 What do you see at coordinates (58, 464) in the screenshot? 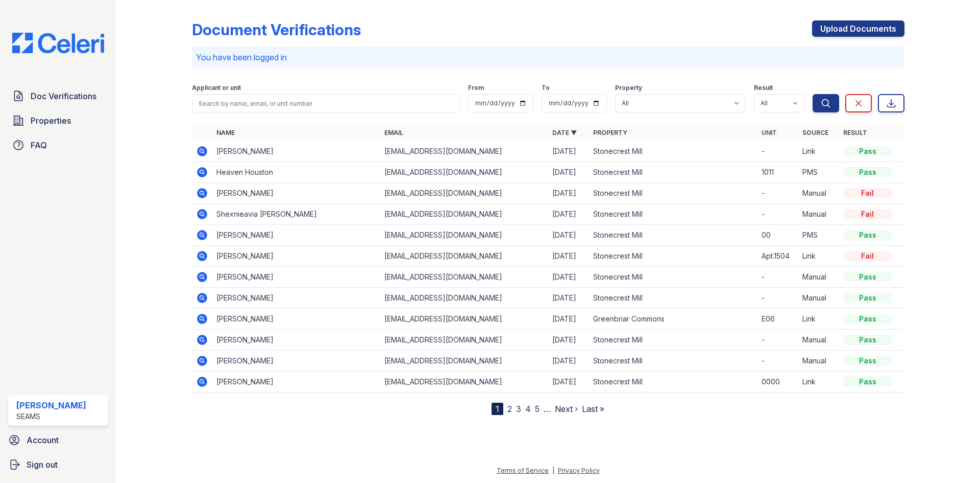
I see `a: Sign out` at bounding box center [58, 464].